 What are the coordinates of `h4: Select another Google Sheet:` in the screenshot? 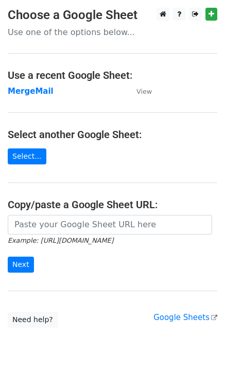 It's located at (112, 135).